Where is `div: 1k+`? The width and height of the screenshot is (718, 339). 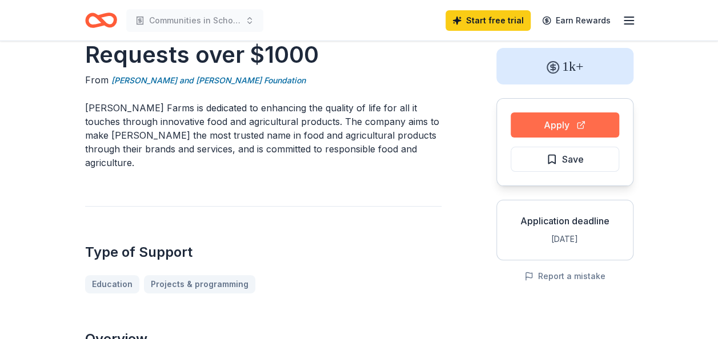
div: 1k+ is located at coordinates (565, 66).